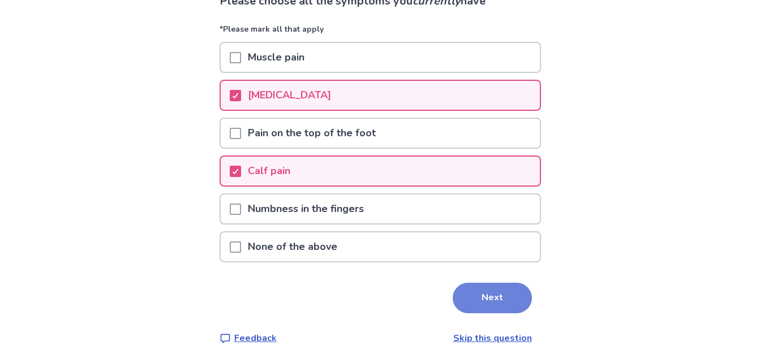  Describe the element at coordinates (492, 298) in the screenshot. I see `button: Next` at that location.